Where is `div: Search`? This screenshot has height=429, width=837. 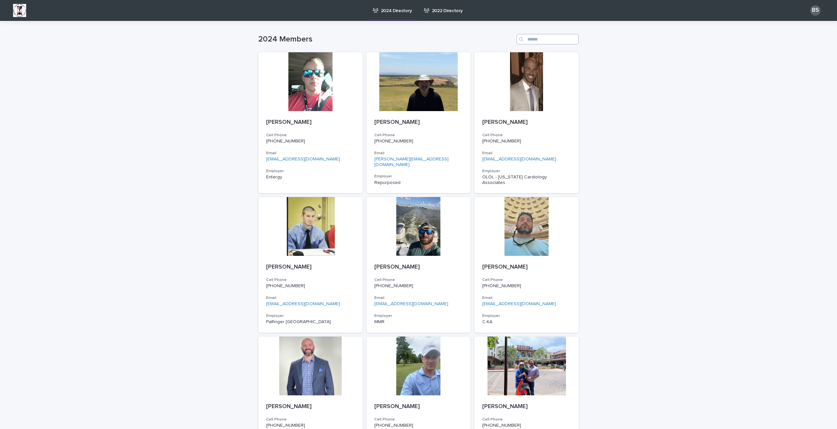 div: Search is located at coordinates (548, 39).